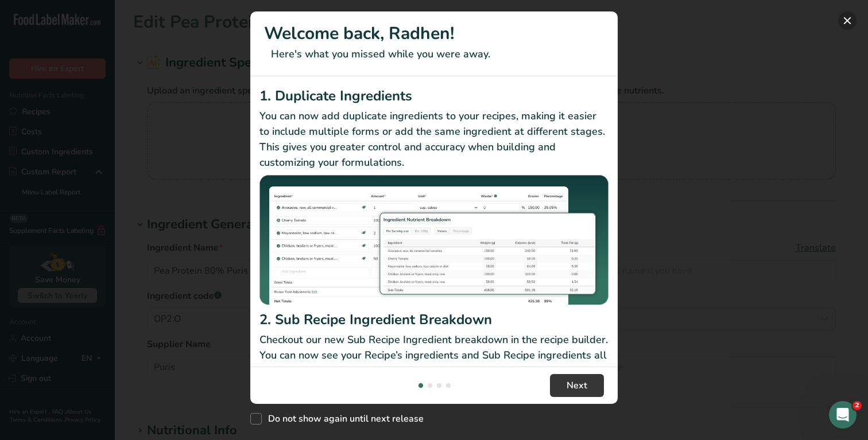 This screenshot has width=868, height=440. I want to click on h2: 1. Duplicate Ingredients, so click(434, 96).